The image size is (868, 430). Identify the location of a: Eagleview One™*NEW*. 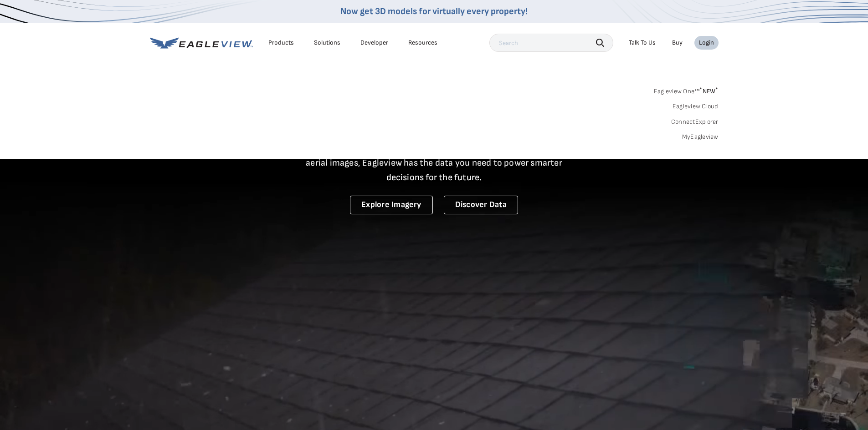
(687, 89).